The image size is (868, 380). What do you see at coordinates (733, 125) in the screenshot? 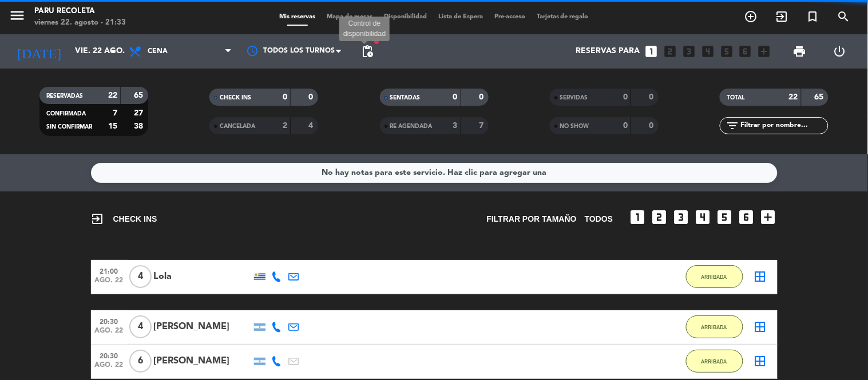
I see `i: filter_list` at bounding box center [733, 125].